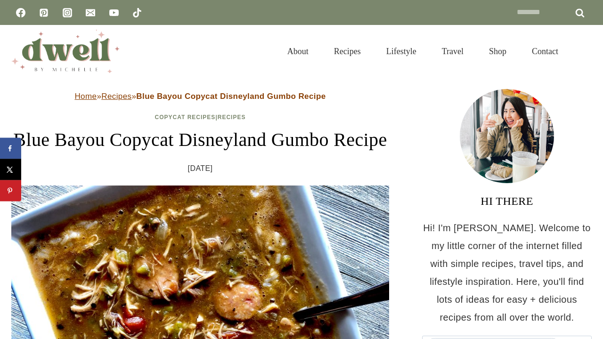  What do you see at coordinates (66, 51) in the screenshot?
I see `img: DWELL by michelle` at bounding box center [66, 51].